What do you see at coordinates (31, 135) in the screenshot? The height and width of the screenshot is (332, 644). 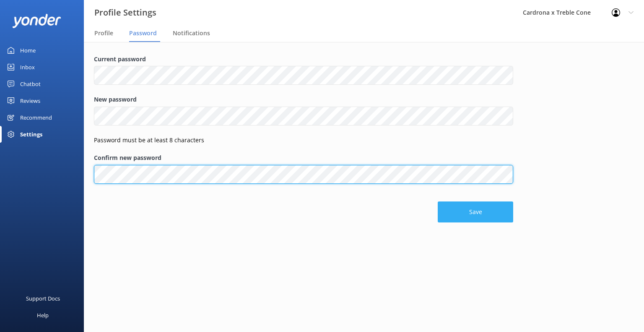 I see `div: Settings` at bounding box center [31, 135].